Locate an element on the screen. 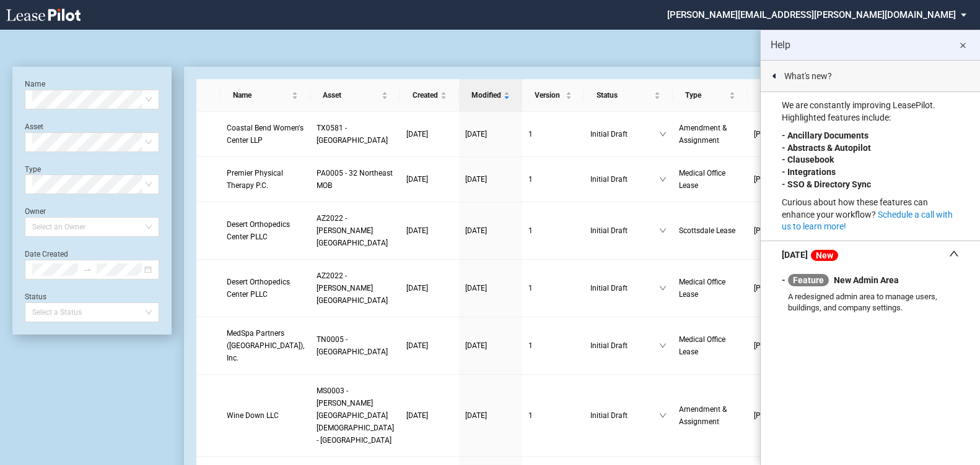 This screenshot has width=980, height=465. a: Scottsdale Lease is located at coordinates (710, 231).